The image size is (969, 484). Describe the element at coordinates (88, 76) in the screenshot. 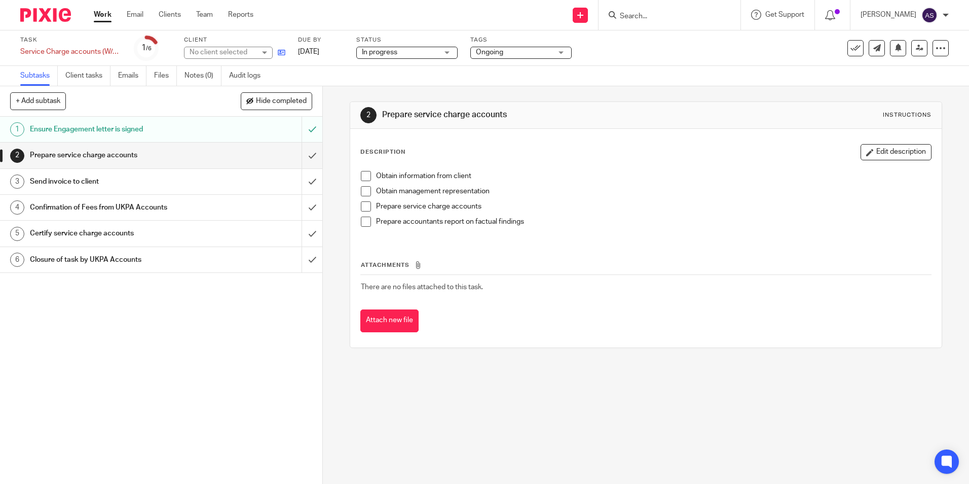

I see `a: Client tasks` at that location.